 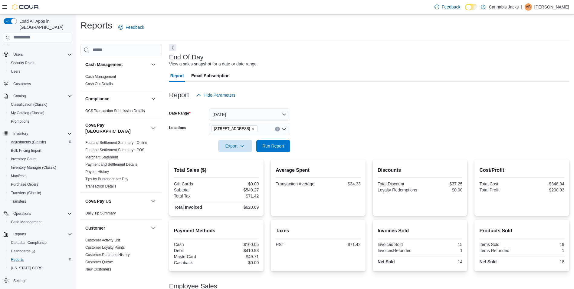 I want to click on div: View a sales snapshot for a date or date range., so click(x=213, y=64).